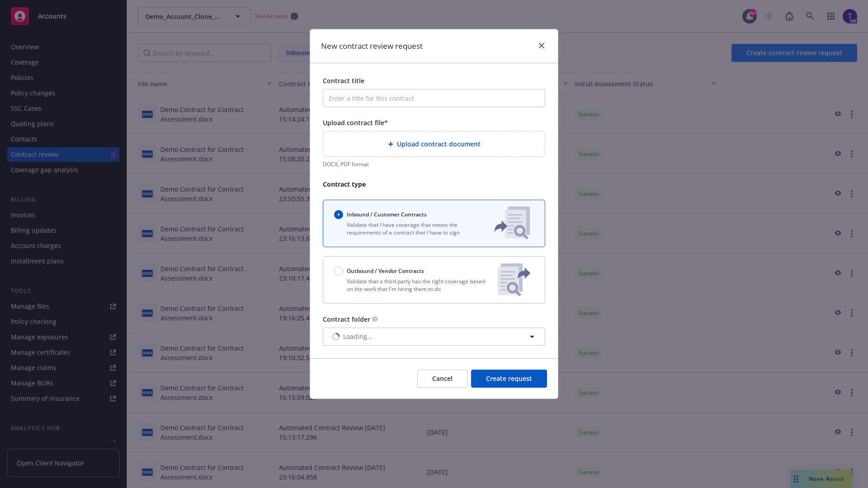 This screenshot has height=488, width=868. I want to click on div: DOCX, PDF format, so click(434, 164).